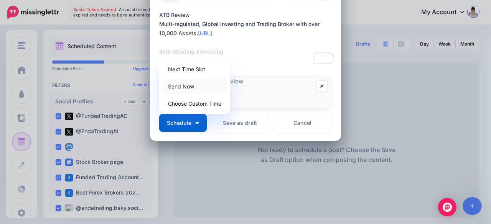  What do you see at coordinates (195, 86) in the screenshot?
I see `div: Schedule` at bounding box center [195, 86].